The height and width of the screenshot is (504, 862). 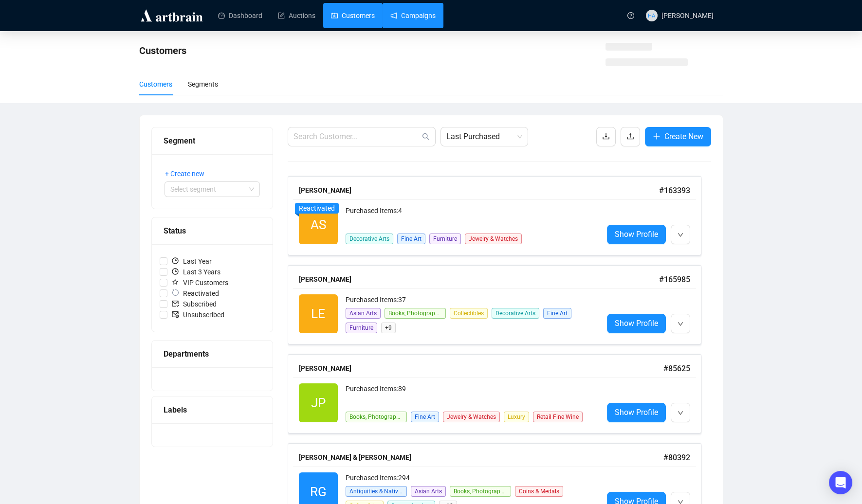 I want to click on div: Customers, so click(x=155, y=84).